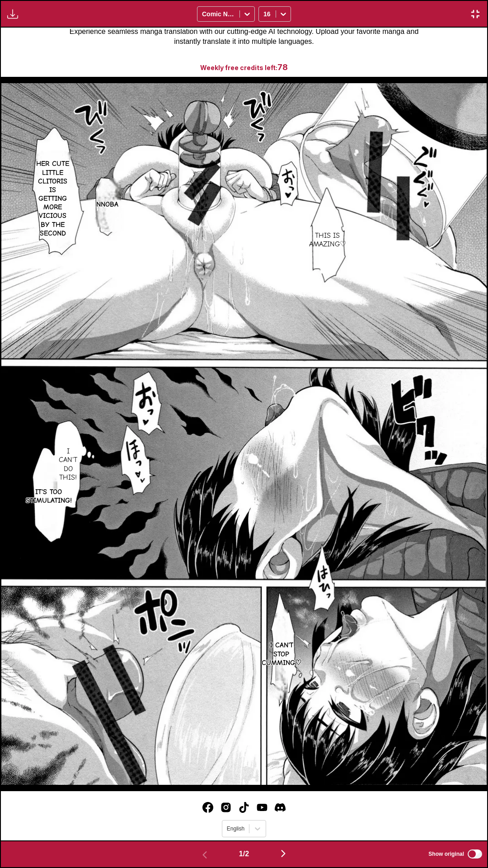  I want to click on img: Previous page, so click(204, 855).